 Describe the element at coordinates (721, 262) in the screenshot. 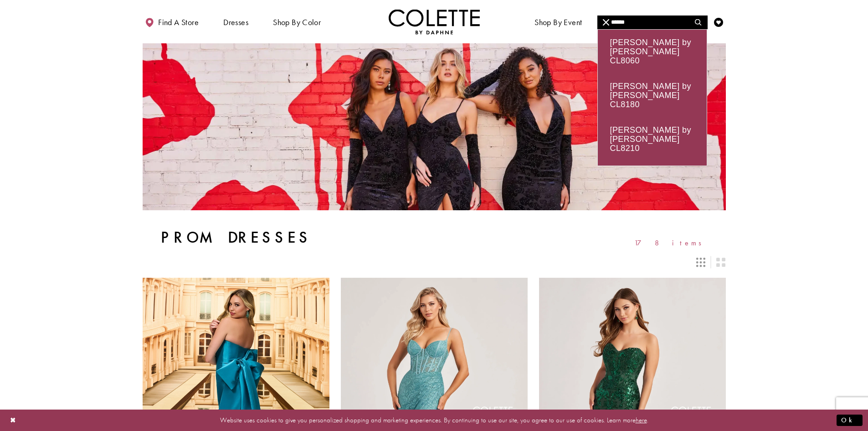

I see `span: Switch layout to 2 columns` at that location.